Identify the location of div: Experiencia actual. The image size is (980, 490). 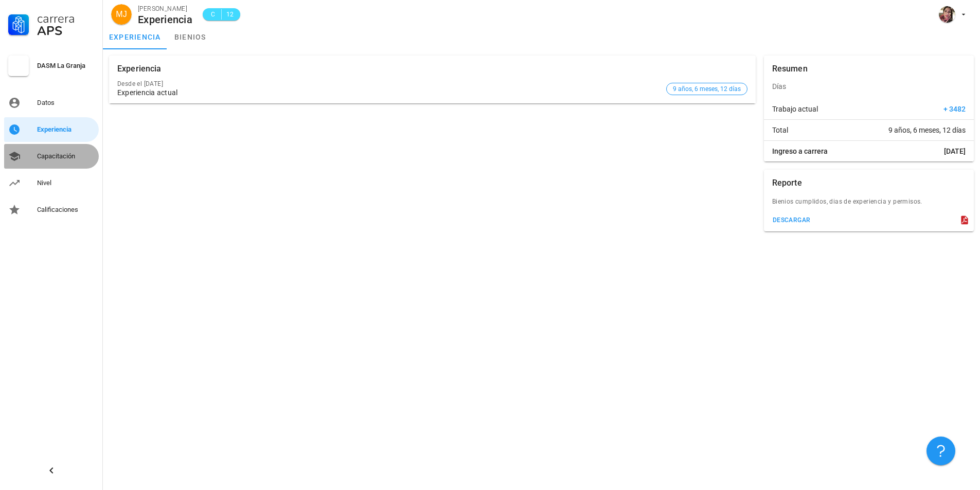
(390, 92).